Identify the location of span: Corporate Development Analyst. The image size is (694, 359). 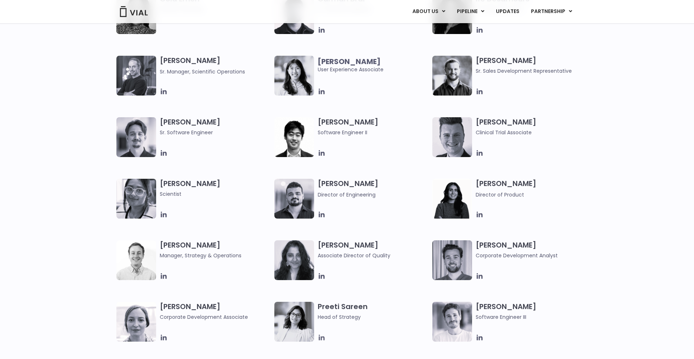
(531, 255).